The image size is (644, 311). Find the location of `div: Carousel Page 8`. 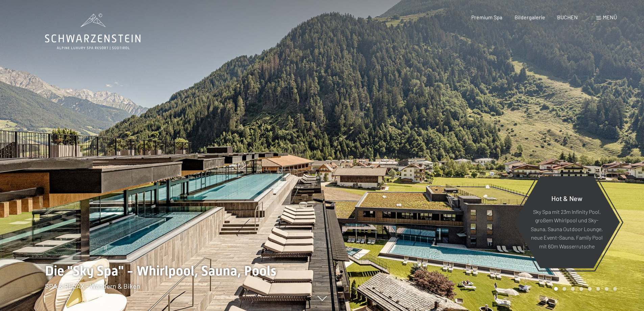

div: Carousel Page 8 is located at coordinates (615, 289).